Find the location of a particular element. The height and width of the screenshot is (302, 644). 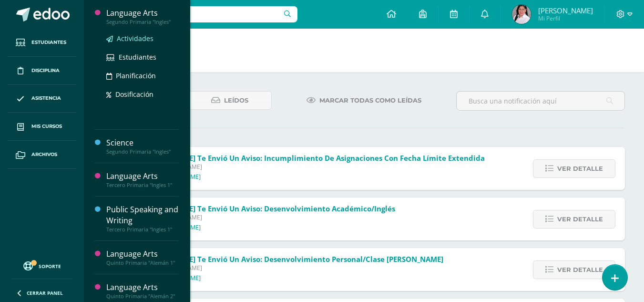

a: Mis cursos is located at coordinates (42, 126).